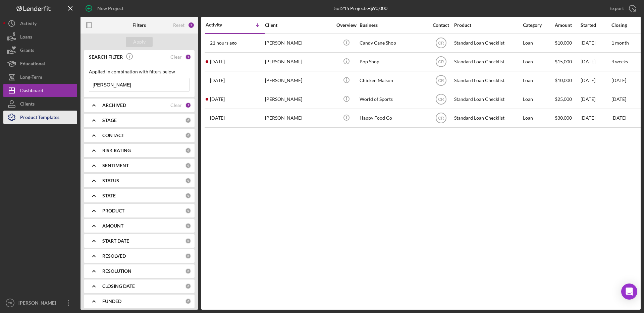  Describe the element at coordinates (41, 118) in the screenshot. I see `a: Product Templates` at that location.